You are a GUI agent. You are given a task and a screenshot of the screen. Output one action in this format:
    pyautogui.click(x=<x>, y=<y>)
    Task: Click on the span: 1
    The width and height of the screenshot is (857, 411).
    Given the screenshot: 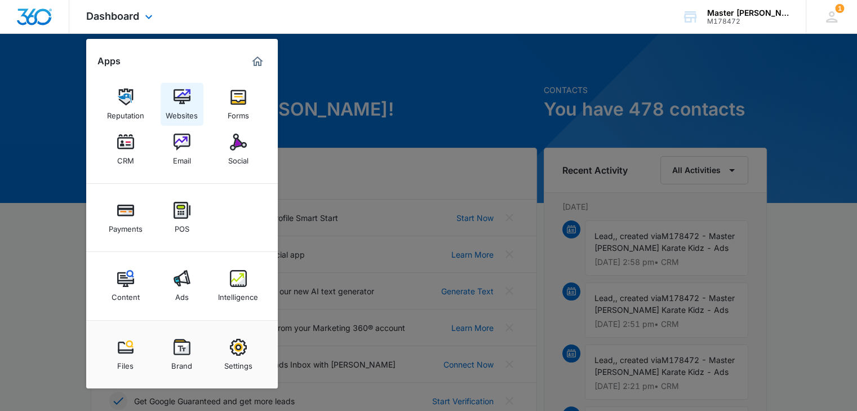 What is the action you would take?
    pyautogui.click(x=840, y=8)
    